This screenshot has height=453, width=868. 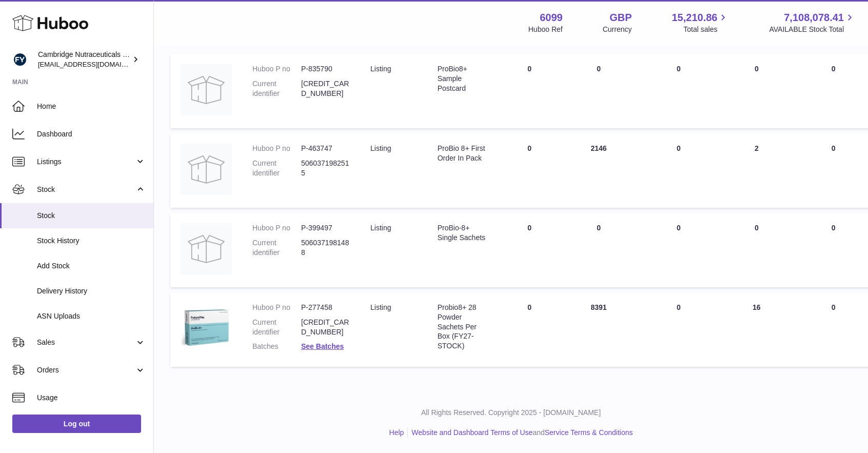 I want to click on a: Service Terms & Conditions, so click(x=589, y=432).